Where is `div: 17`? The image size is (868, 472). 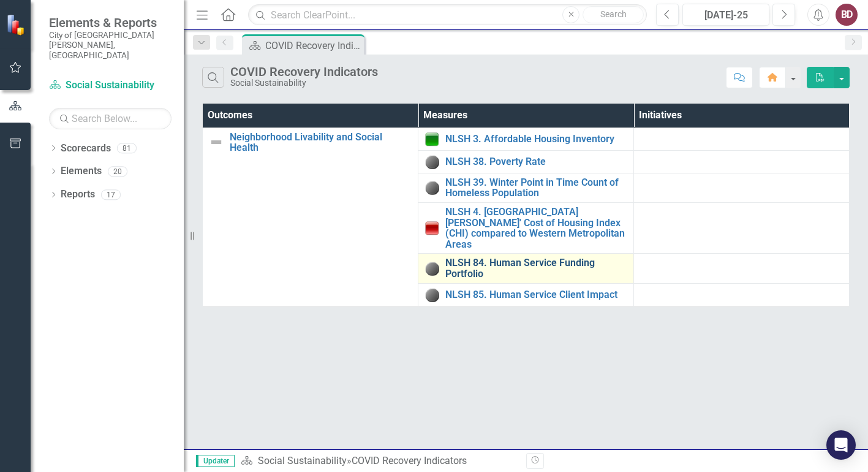
div: 17 is located at coordinates (111, 194).